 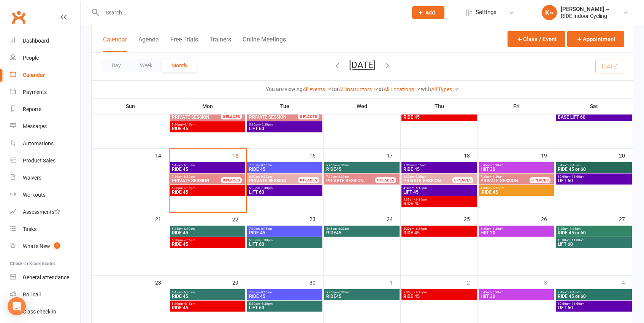 What do you see at coordinates (32, 295) in the screenshot?
I see `div: Roll call` at bounding box center [32, 295].